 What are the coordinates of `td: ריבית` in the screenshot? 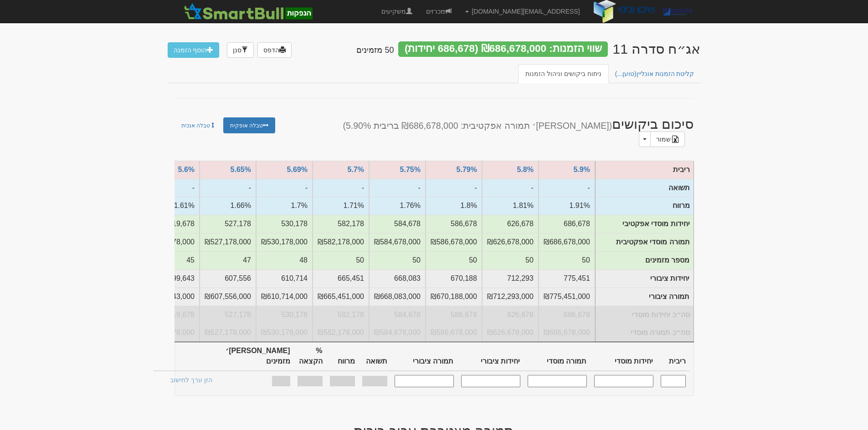 It's located at (644, 170).